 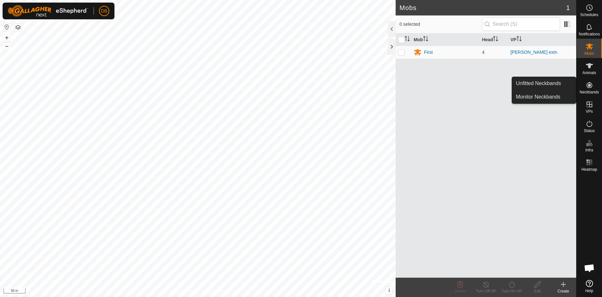 I want to click on li: Monitor Neckbands, so click(x=544, y=97).